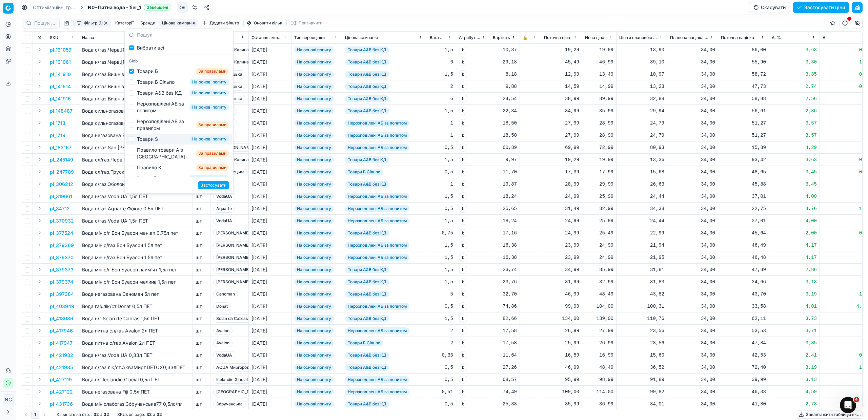 The height and width of the screenshot is (420, 868). I want to click on div: 3,85, so click(794, 74).